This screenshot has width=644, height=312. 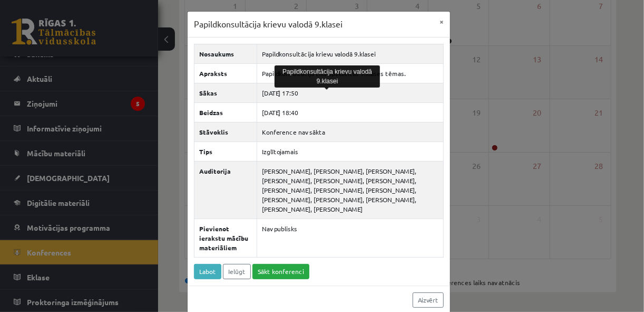 I want to click on div: Papildkonsultācija krievu valodā 9.klasei, so click(x=327, y=76).